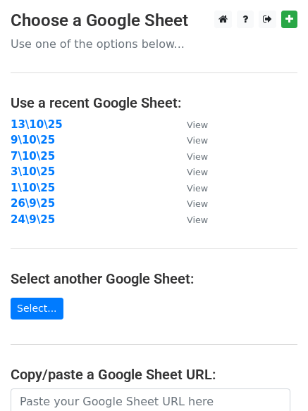 The height and width of the screenshot is (411, 308). What do you see at coordinates (37, 125) in the screenshot?
I see `a: 13\10\25` at bounding box center [37, 125].